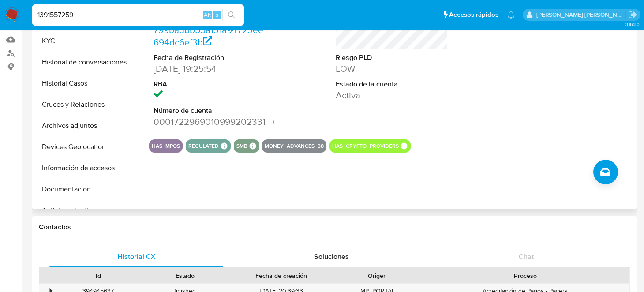 This screenshot has width=644, height=292. I want to click on button: Documentación, so click(89, 189).